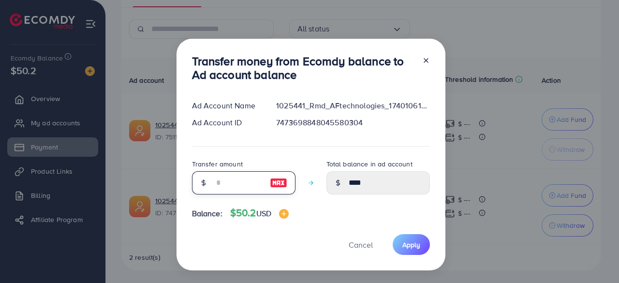 The width and height of the screenshot is (619, 283). I want to click on label: Total balance in ad account, so click(370, 164).